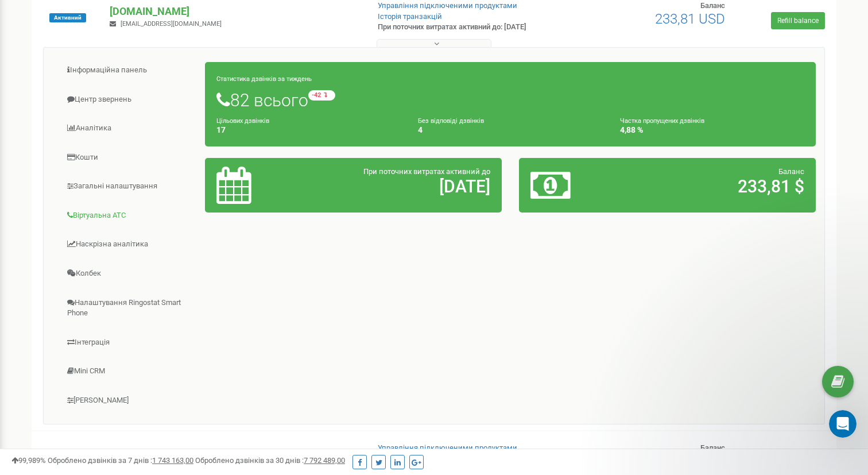 The height and width of the screenshot is (475, 868). I want to click on u: 7 792 489,00, so click(324, 460).